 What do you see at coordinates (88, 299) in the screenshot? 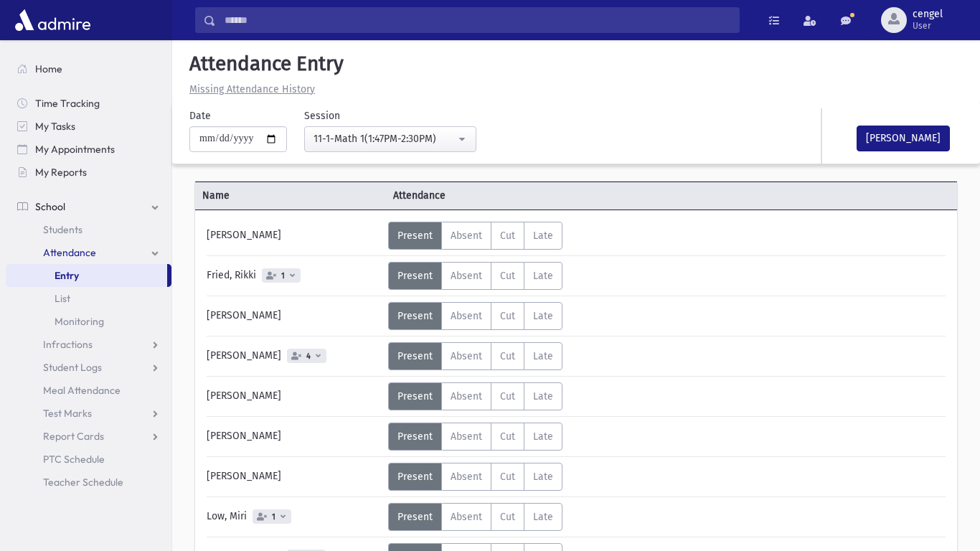
I see `a: List` at bounding box center [88, 299].